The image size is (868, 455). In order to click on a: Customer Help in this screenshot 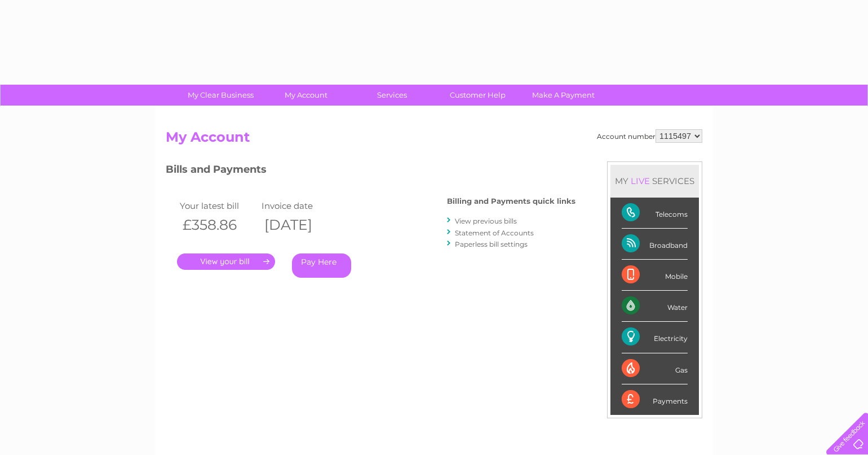, I will do `click(478, 95)`.